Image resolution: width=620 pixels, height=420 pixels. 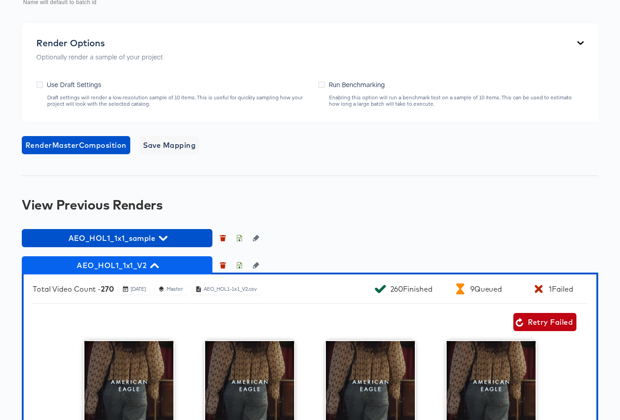 What do you see at coordinates (117, 266) in the screenshot?
I see `span: AEO_HOL1_1x1_V2` at bounding box center [117, 266].